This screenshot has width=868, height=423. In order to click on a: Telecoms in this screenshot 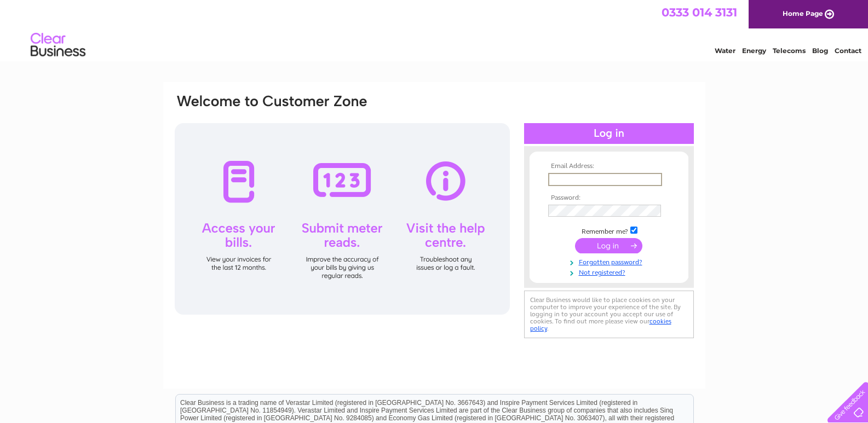, I will do `click(789, 51)`.